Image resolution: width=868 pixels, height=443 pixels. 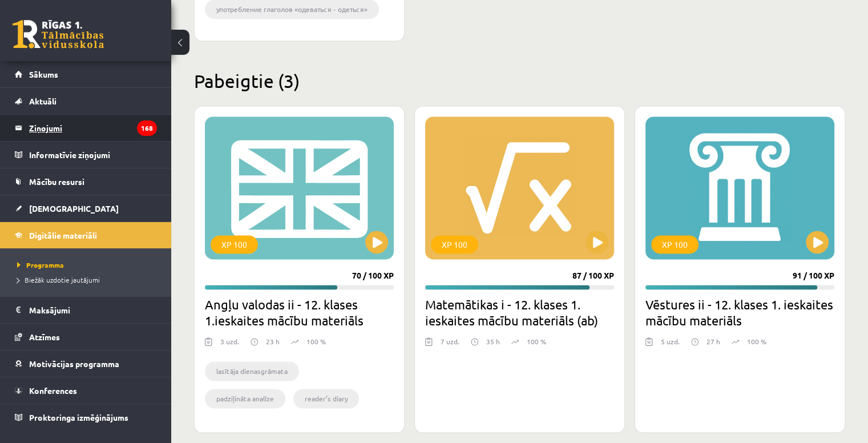 I want to click on span: Programma, so click(x=40, y=265).